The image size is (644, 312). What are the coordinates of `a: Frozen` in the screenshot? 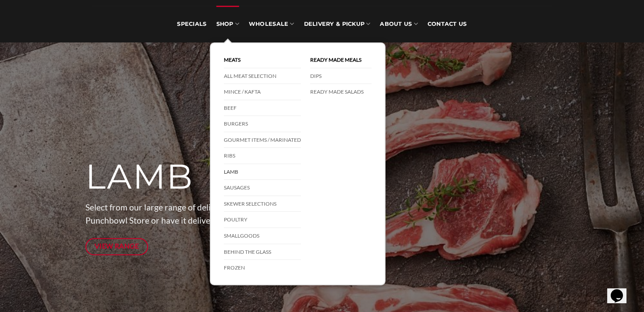 It's located at (263, 268).